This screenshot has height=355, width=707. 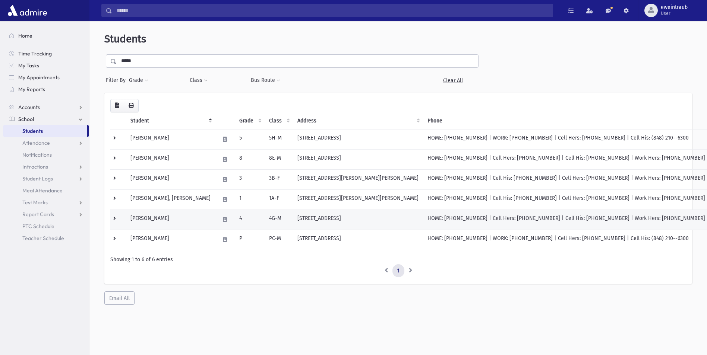 I want to click on td: 3, so click(x=250, y=180).